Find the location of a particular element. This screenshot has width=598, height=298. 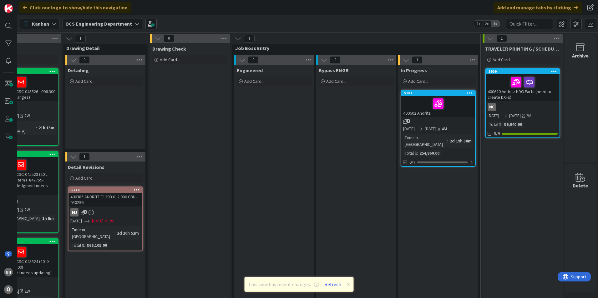

div: Add and manage tabs by clicking is located at coordinates (538, 8).